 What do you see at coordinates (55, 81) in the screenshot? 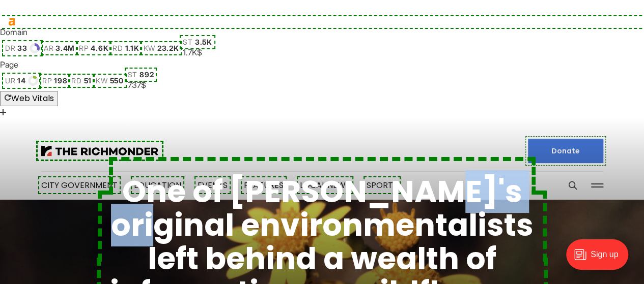
I see `a: rp198` at bounding box center [55, 81].